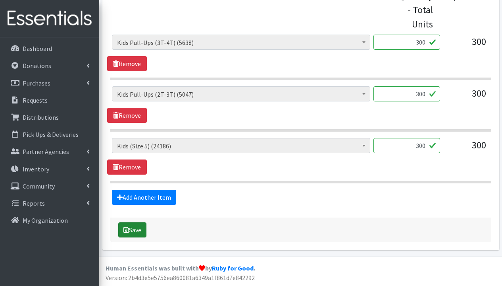  Describe the element at coordinates (180, 277) in the screenshot. I see `span: Version: 2b4d3e5e5756ea860081a6349a1f861d7e842292` at that location.